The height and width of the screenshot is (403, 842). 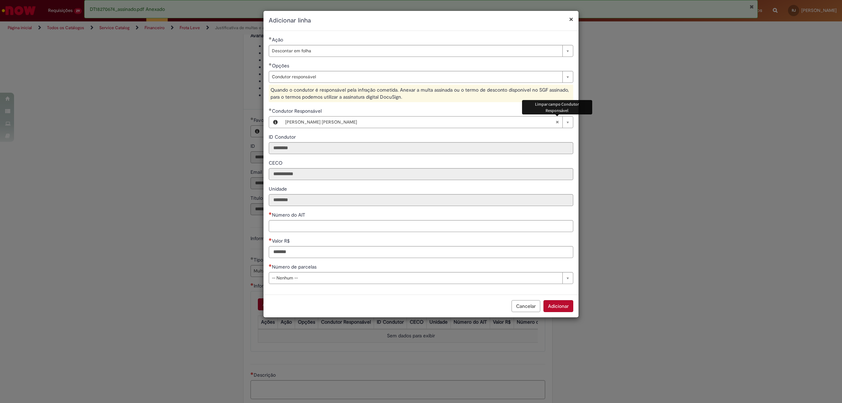 What do you see at coordinates (279, 189) in the screenshot?
I see `span: Somente leitura - Unidade` at bounding box center [279, 189].